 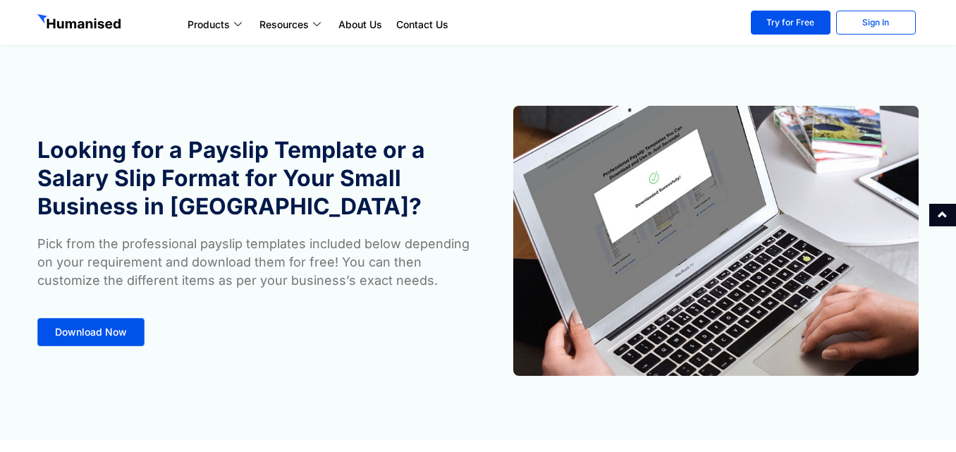 I want to click on img: GetHumanised Logo, so click(x=80, y=23).